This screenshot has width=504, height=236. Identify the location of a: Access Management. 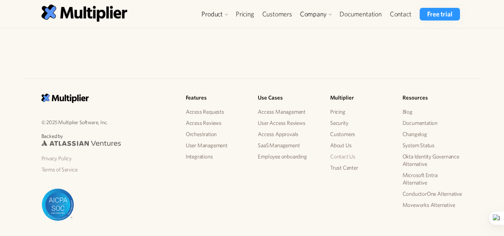
(288, 112).